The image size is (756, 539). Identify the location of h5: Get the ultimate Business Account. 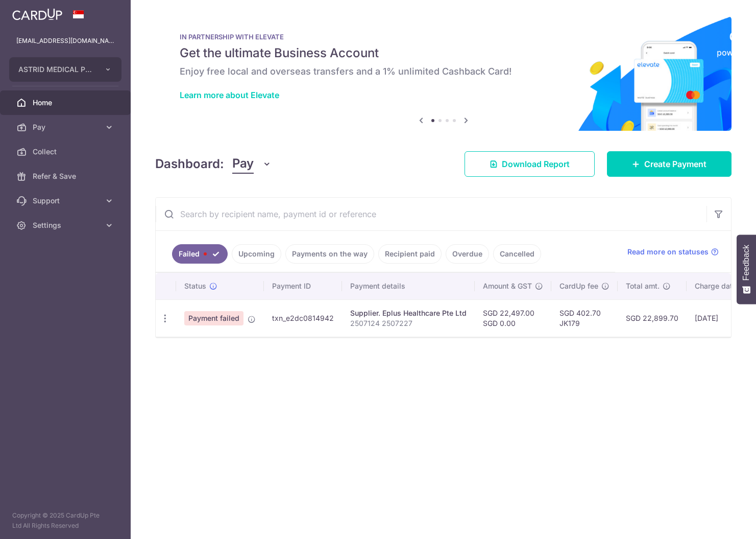
(443, 53).